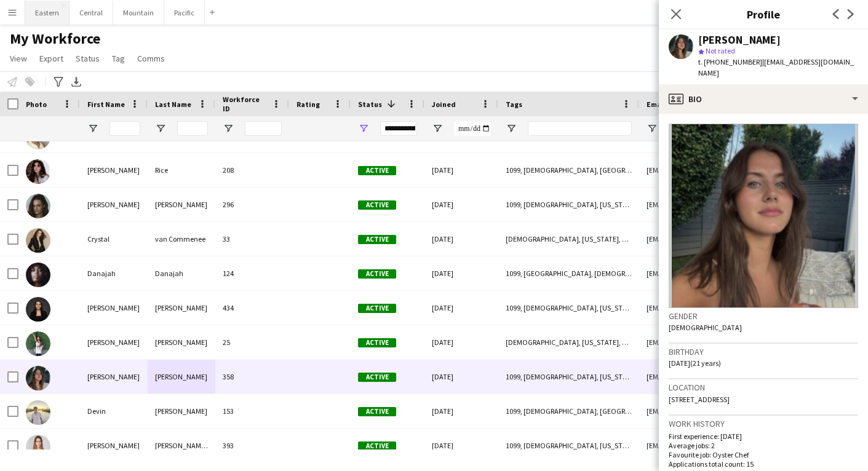  What do you see at coordinates (252, 273) in the screenshot?
I see `div: 124` at bounding box center [252, 273].